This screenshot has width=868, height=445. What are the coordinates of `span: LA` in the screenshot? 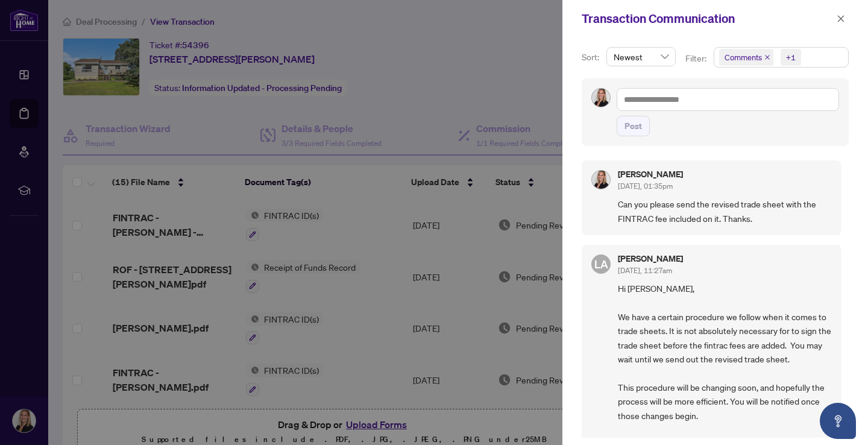 It's located at (601, 264).